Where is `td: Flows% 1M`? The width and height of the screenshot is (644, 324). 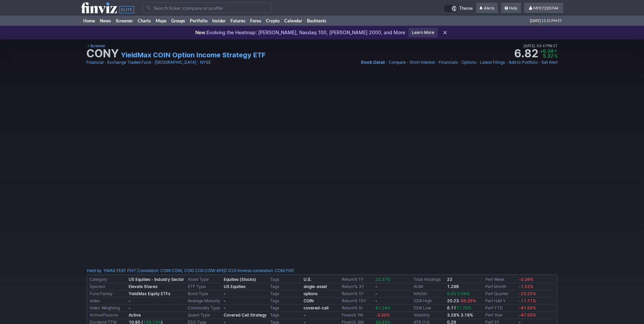
td: Flows% 1M is located at coordinates (357, 315).